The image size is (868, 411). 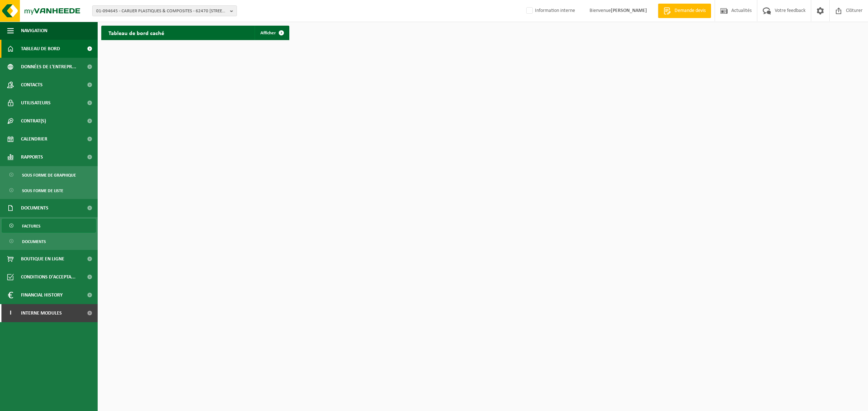 What do you see at coordinates (34, 31) in the screenshot?
I see `span: Navigation` at bounding box center [34, 31].